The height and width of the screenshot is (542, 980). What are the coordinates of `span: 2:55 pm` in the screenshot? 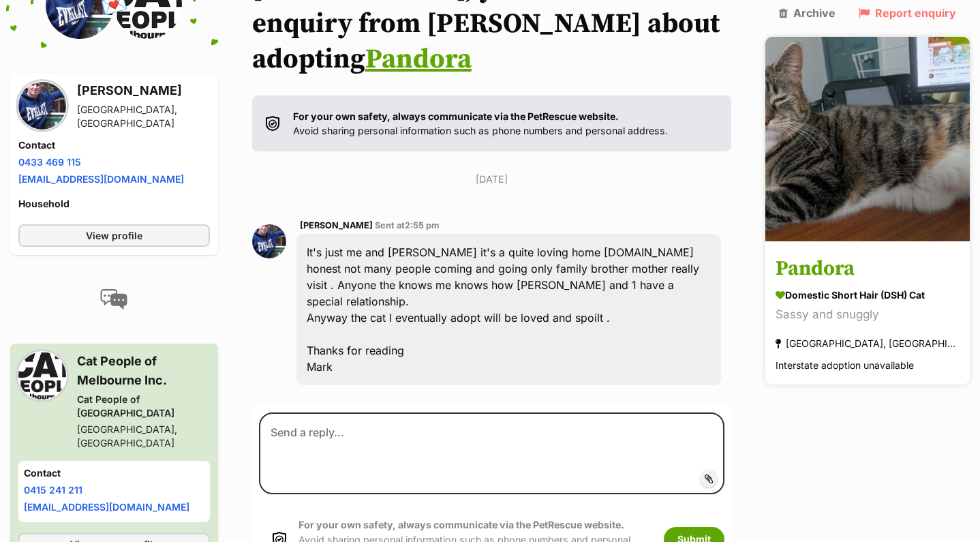 It's located at (422, 225).